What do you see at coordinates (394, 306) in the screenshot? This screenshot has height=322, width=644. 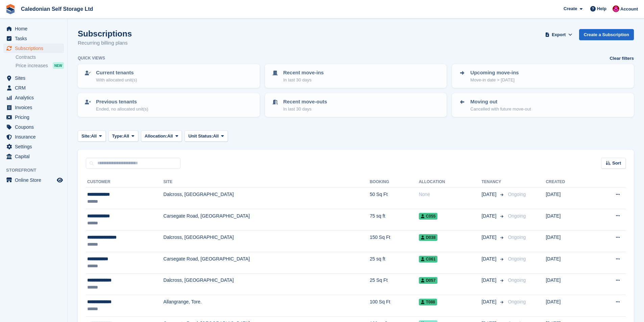 I see `td: 100 Sq Ft` at bounding box center [394, 306].